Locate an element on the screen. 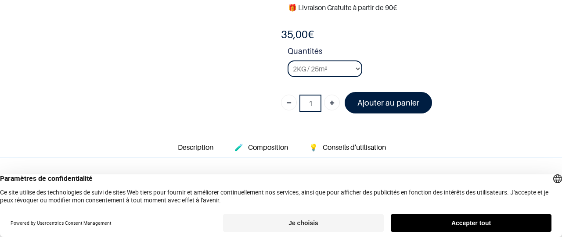 Image resolution: width=562 pixels, height=237 pixels. span: 35,00 is located at coordinates (294, 34).